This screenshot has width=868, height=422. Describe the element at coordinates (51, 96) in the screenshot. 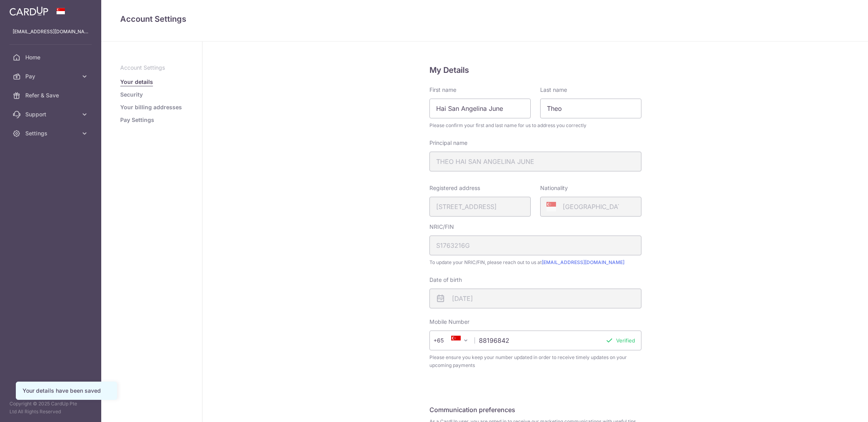

I see `span: Refer & Save` at that location.